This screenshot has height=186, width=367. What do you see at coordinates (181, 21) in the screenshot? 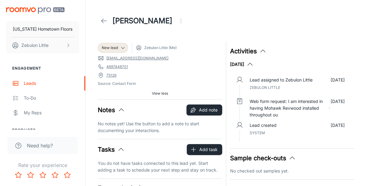
I see `button: Open menu` at bounding box center [181, 21].